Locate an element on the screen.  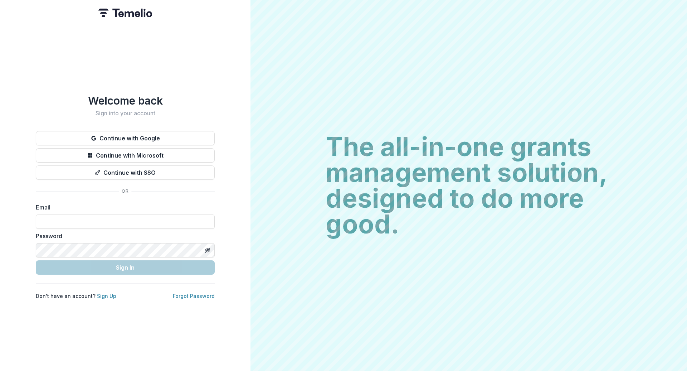
label: Password is located at coordinates (123, 236).